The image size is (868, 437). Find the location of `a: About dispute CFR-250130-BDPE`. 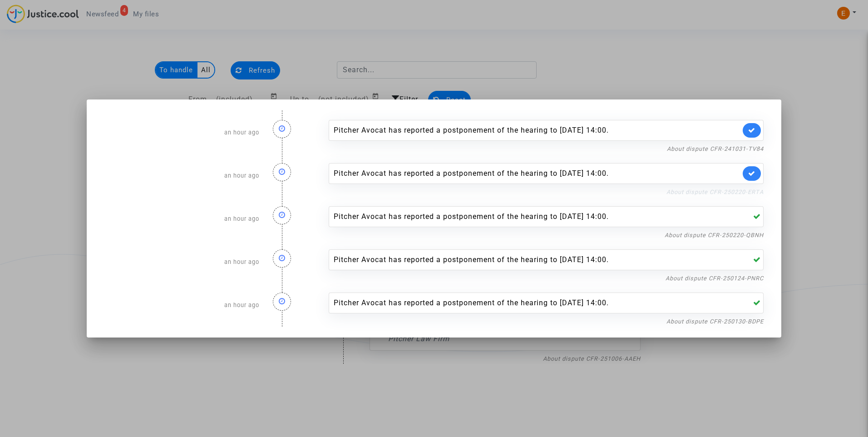

a: About dispute CFR-250130-BDPE is located at coordinates (715, 321).